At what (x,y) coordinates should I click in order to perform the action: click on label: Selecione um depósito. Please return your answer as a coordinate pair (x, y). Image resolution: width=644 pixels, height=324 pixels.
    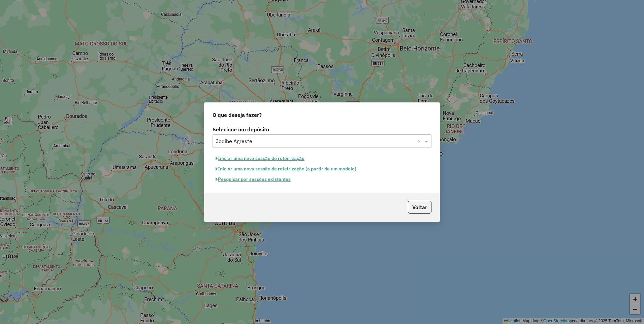
    Looking at the image, I should click on (322, 129).